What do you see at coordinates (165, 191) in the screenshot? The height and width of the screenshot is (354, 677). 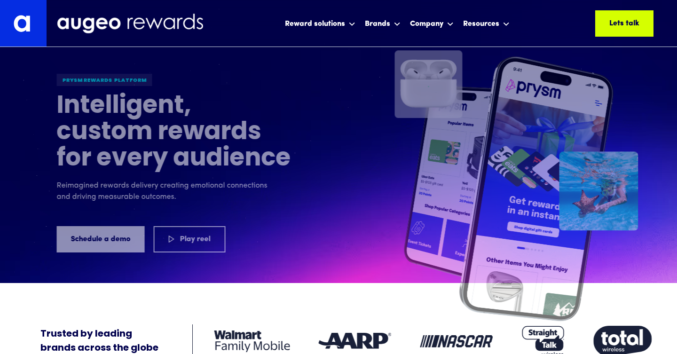 I see `p: Reimagined rewards delivery creating emotional connections and driving measurable outcomes.` at bounding box center [165, 191].